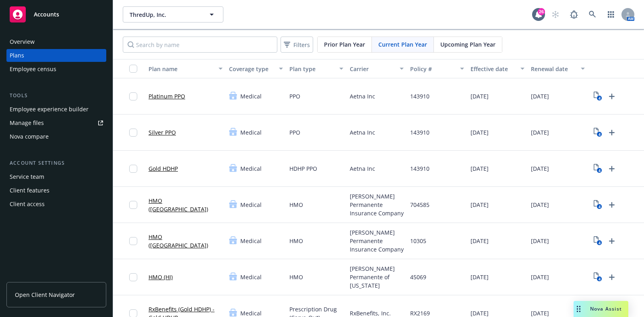 This screenshot has height=317, width=644. I want to click on a: Service team, so click(56, 177).